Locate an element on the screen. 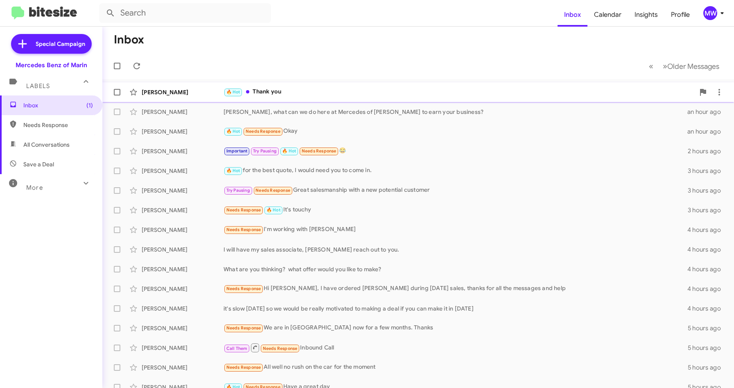  span: Older Messages is located at coordinates (693, 66).